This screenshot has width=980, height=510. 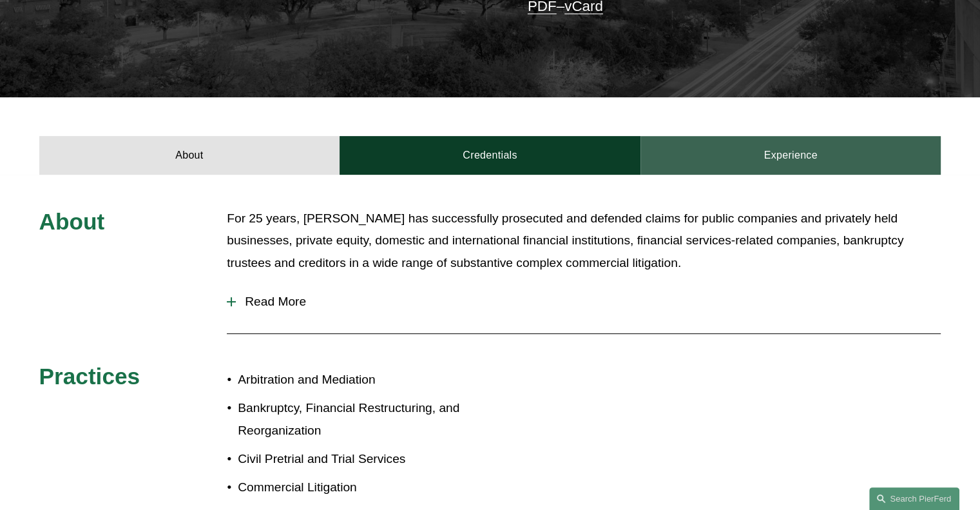 What do you see at coordinates (363, 380) in the screenshot?
I see `p: Arbitration and Mediation` at bounding box center [363, 380].